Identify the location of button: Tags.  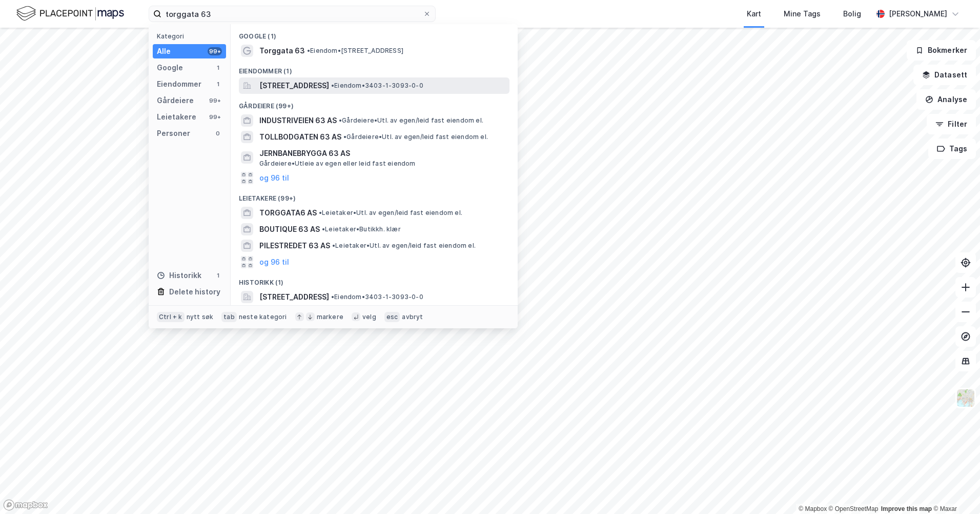
(952, 149).